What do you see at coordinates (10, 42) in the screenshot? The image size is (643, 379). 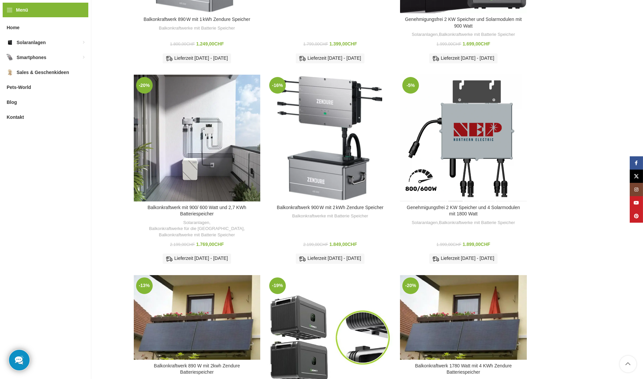 I see `img: Solaranlagen` at bounding box center [10, 42].